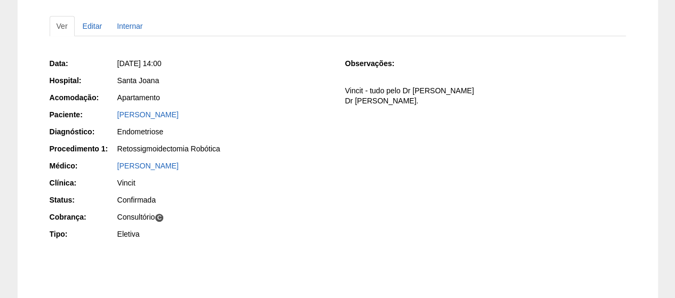 This screenshot has width=675, height=298. Describe the element at coordinates (130, 26) in the screenshot. I see `a: Internar` at that location.